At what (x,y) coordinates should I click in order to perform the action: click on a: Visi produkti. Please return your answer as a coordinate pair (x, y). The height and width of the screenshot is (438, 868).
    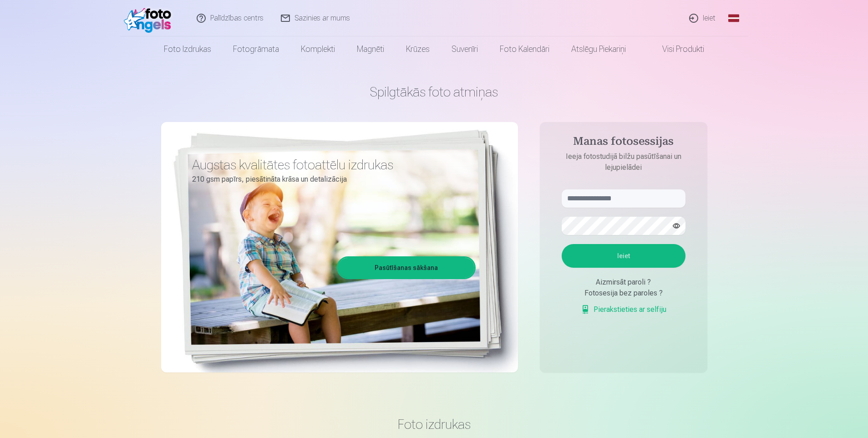
    Looking at the image, I should click on (676, 49).